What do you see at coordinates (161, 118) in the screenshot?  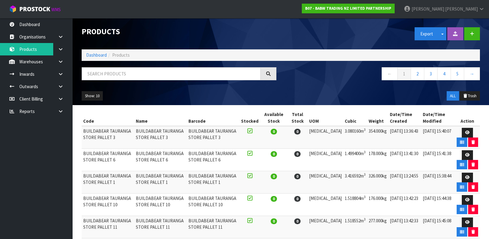 I see `th: Name` at bounding box center [161, 118].